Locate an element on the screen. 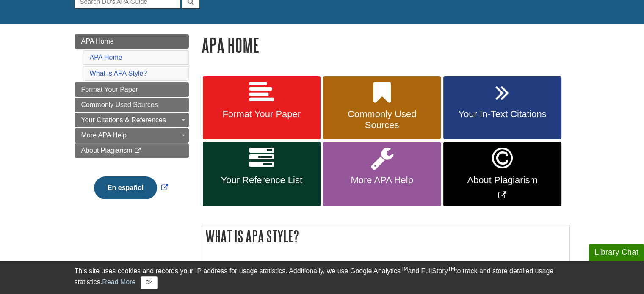  span: Your Citations & References is located at coordinates (124, 119).